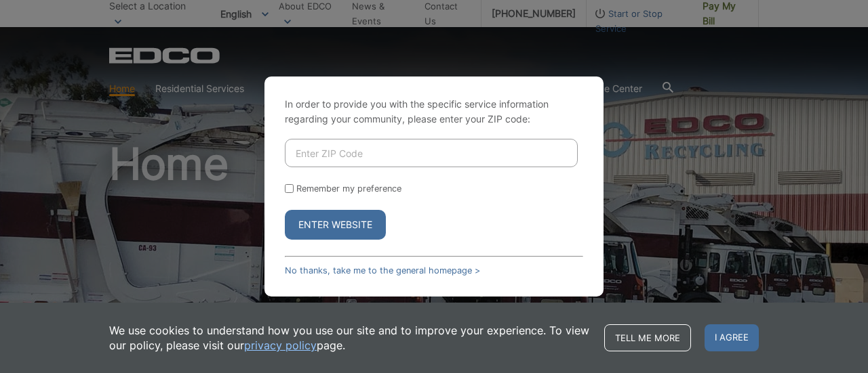  I want to click on input: Enter ZIP Code, so click(431, 153).